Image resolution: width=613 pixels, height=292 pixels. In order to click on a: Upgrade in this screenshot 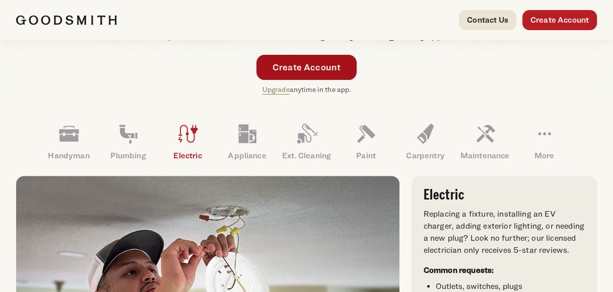, I will do `click(276, 89)`.